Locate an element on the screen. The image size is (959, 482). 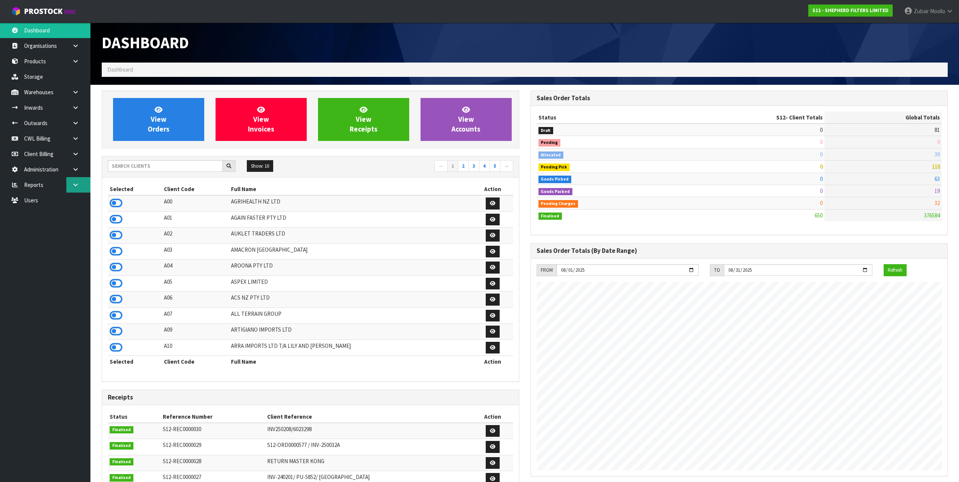
h3: Receipts is located at coordinates (310, 397).